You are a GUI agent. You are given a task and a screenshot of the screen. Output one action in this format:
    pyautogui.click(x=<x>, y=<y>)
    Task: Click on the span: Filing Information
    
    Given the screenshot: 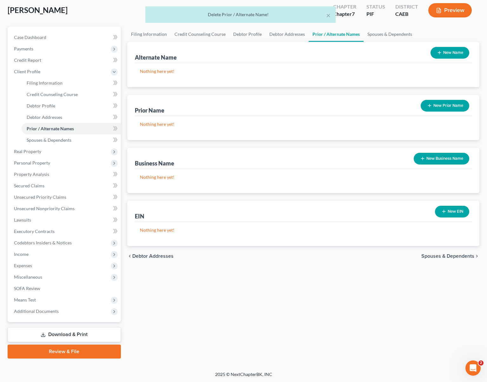 What is the action you would take?
    pyautogui.click(x=44, y=83)
    